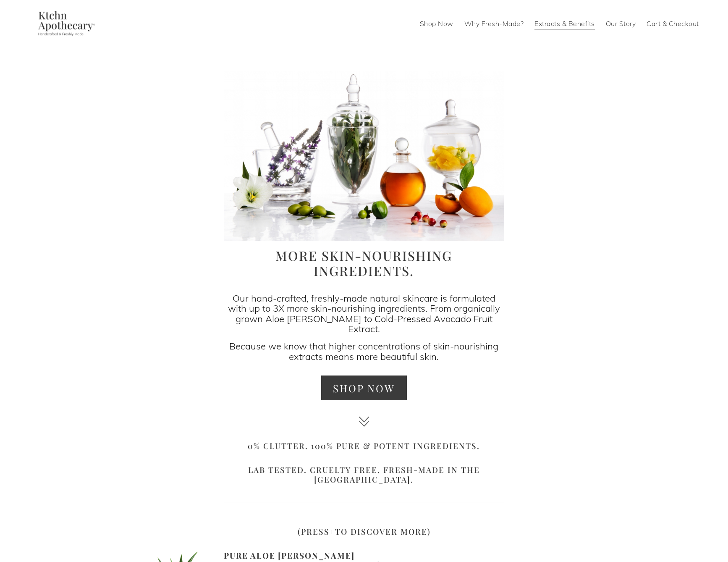  What do you see at coordinates (564, 23) in the screenshot?
I see `a: Extracts & Benefits` at bounding box center [564, 23].